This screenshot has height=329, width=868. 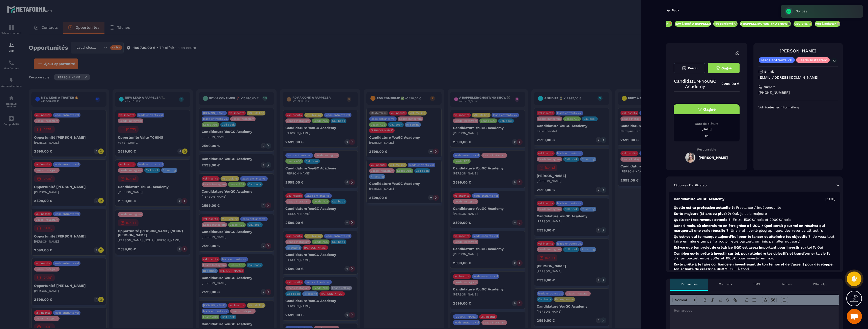 What do you see at coordinates (724, 68) in the screenshot?
I see `button: Gagné` at bounding box center [724, 68].